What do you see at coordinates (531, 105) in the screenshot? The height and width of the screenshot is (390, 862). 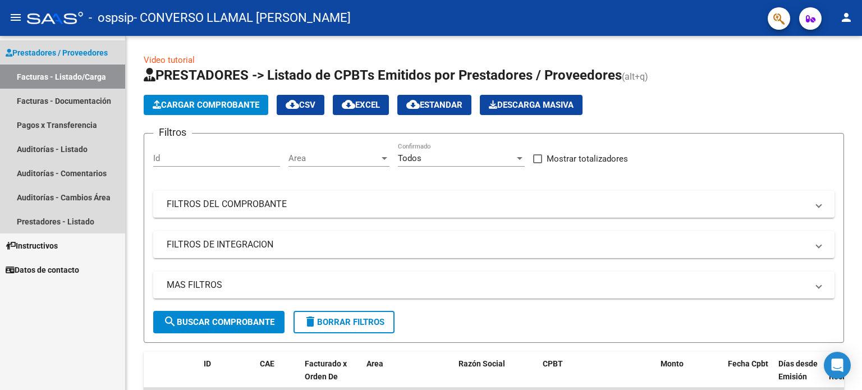 I see `app-download-masive: Descarga masiva de comprobantes (adjuntos)` at bounding box center [531, 105].